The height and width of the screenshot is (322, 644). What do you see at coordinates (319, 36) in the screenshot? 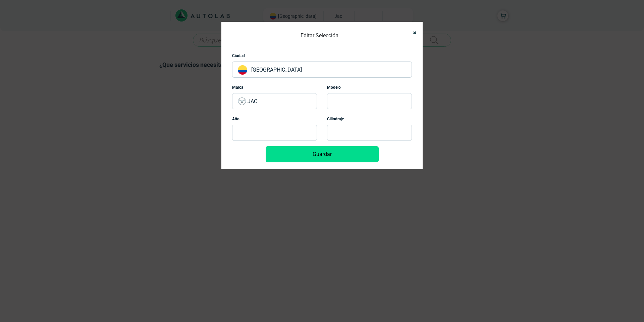
I see `h4: Editar Selección` at bounding box center [319, 36].